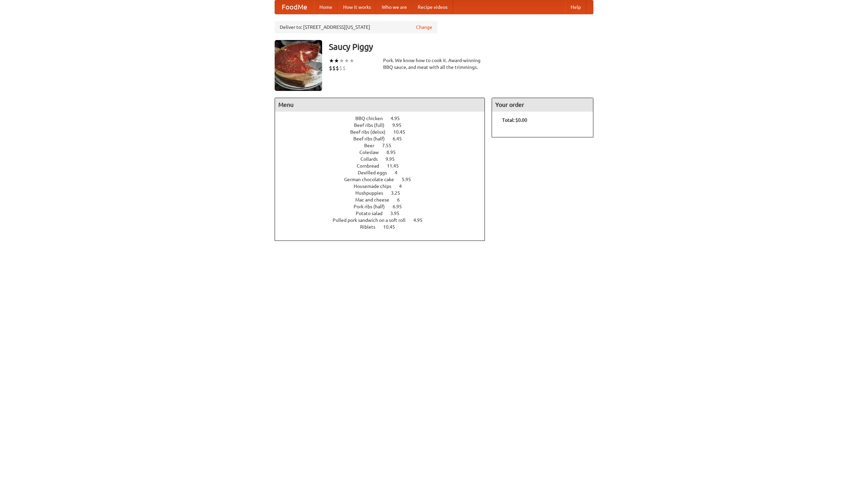 This screenshot has width=868, height=480. I want to click on a: Collards 9.95, so click(384, 159).